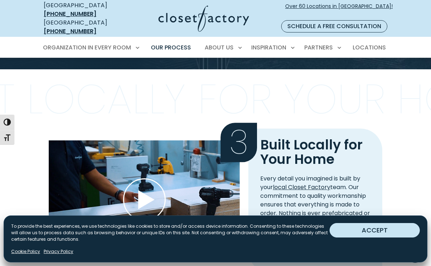 Image resolution: width=431 pixels, height=266 pixels. Describe the element at coordinates (268, 47) in the screenshot. I see `span: Inspiration` at that location.